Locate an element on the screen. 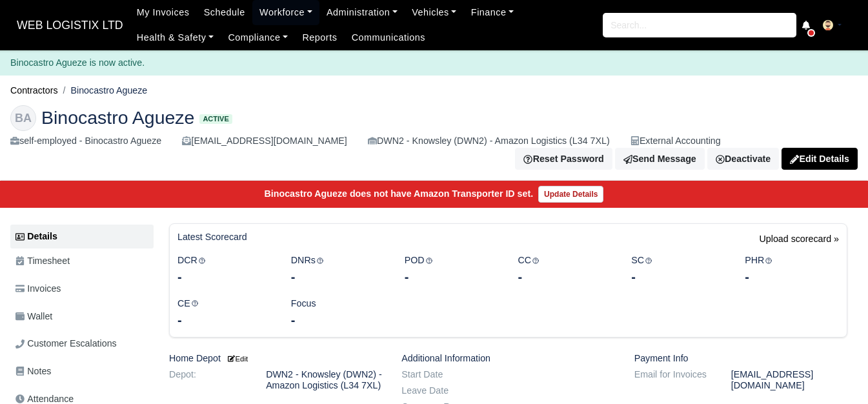  div: CC is located at coordinates (564, 269).